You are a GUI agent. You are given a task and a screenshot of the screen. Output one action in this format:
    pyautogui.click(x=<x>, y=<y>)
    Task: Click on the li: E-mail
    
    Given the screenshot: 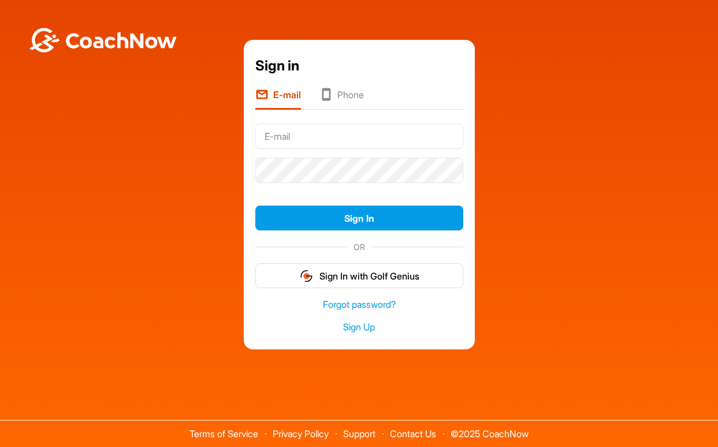 What is the action you would take?
    pyautogui.click(x=278, y=99)
    